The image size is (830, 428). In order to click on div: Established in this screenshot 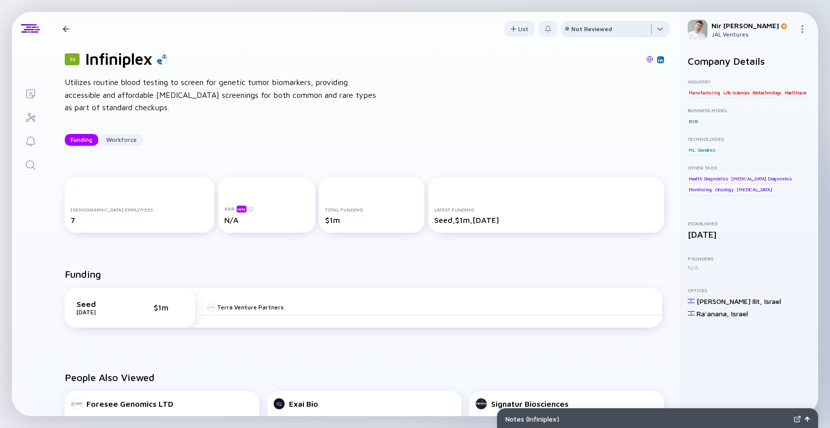, I will do `click(749, 223)`.